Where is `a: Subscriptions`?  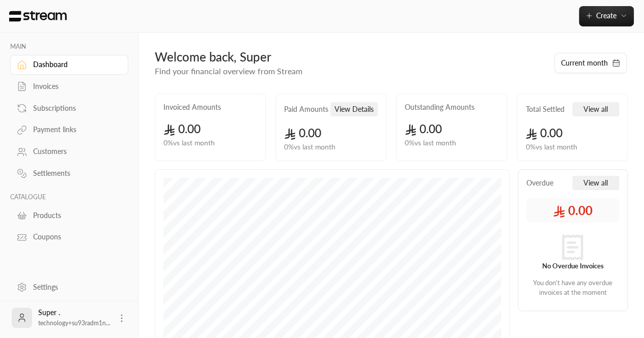
a: Subscriptions is located at coordinates (69, 108).